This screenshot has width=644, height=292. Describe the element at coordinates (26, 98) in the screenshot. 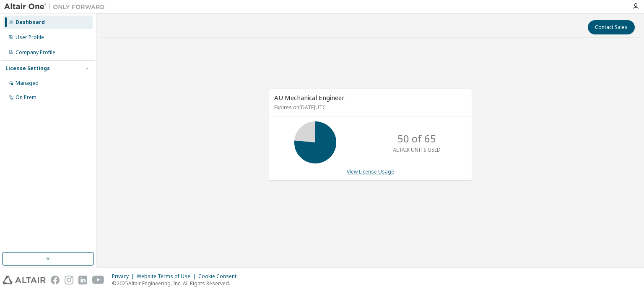

I see `div: On Prem` at that location.